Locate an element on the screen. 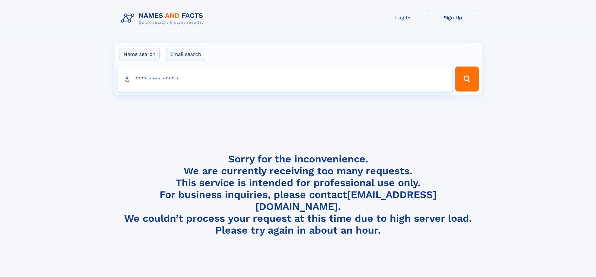  button: Search Button is located at coordinates (466, 79).